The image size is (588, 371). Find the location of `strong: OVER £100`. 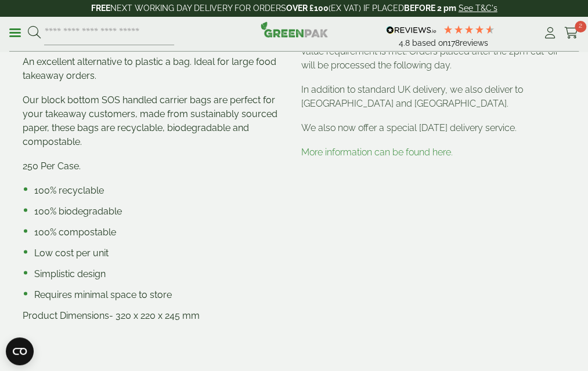

strong: OVER £100 is located at coordinates (307, 8).